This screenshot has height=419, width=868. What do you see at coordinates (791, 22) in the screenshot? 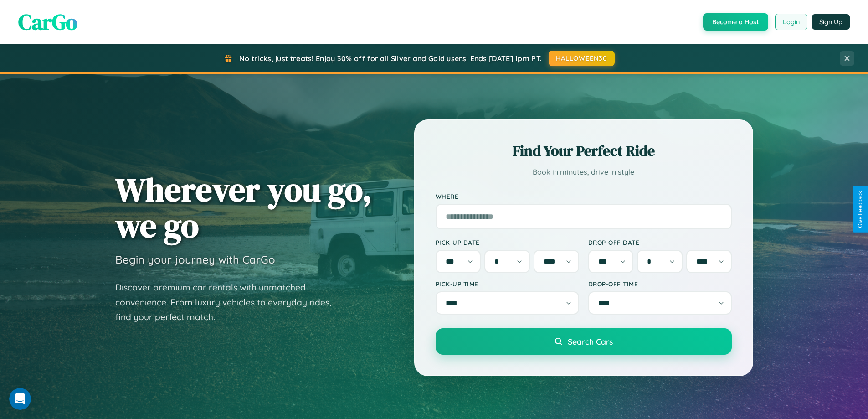
I see `button: Login` at bounding box center [791, 22].